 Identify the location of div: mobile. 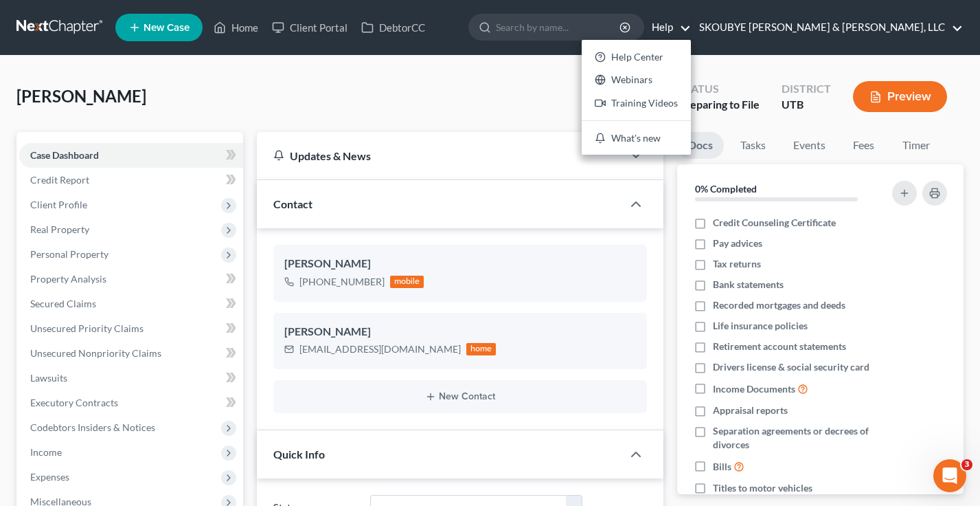
(408, 282).